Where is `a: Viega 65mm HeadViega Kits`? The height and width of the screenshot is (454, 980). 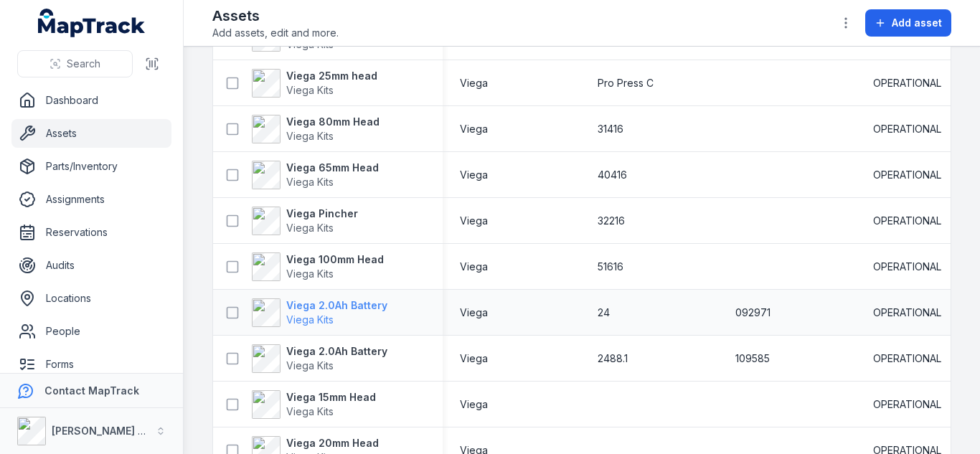
a: Viega 65mm HeadViega Kits is located at coordinates (315, 175).